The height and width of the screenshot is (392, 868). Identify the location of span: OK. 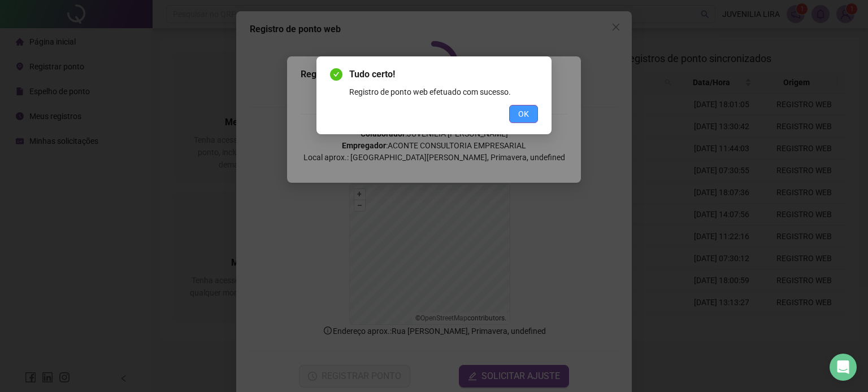
(524, 114).